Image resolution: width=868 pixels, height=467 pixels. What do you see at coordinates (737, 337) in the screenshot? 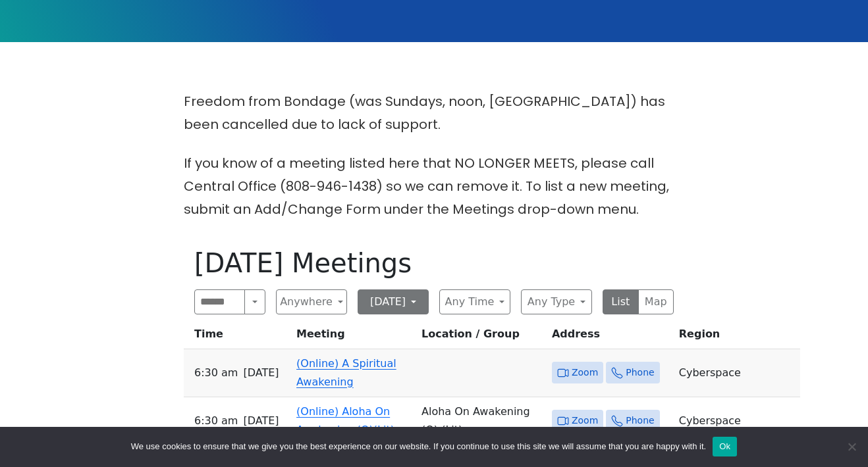
I see `th: Region` at bounding box center [737, 337].